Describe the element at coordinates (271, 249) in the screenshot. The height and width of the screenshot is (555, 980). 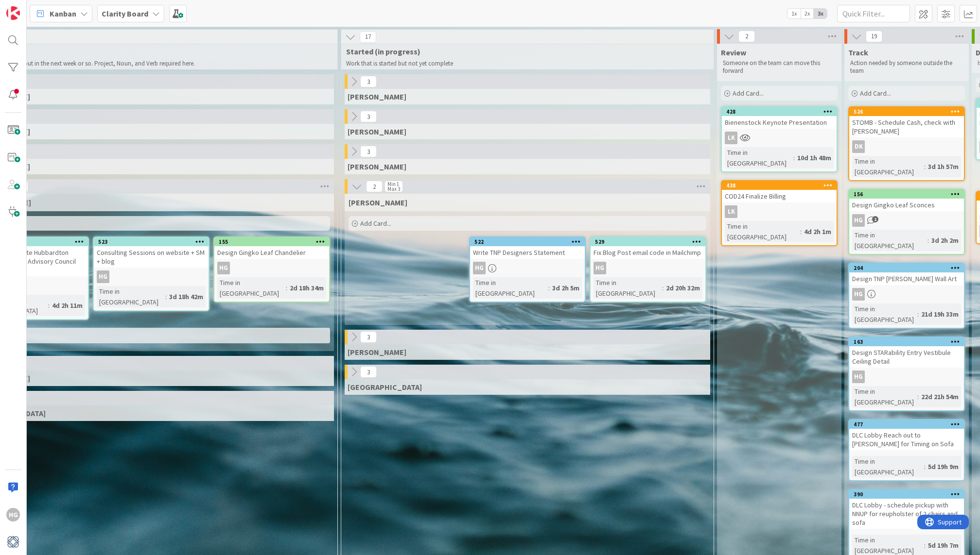
I see `div: 155Design Gingko Leaf Chandelier` at that location.